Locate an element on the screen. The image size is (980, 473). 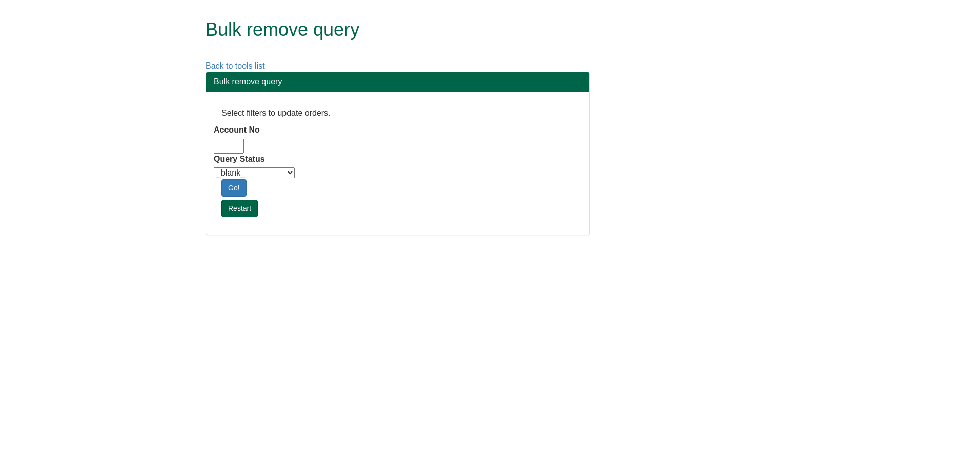
h1: Bulk remove query is located at coordinates (478, 30).